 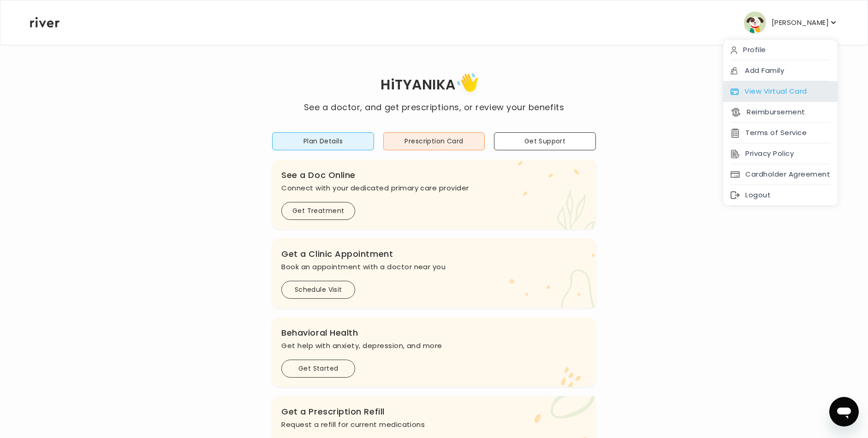 What do you see at coordinates (434, 254) in the screenshot?
I see `h3: Get a Clinic Appointment` at bounding box center [434, 254].